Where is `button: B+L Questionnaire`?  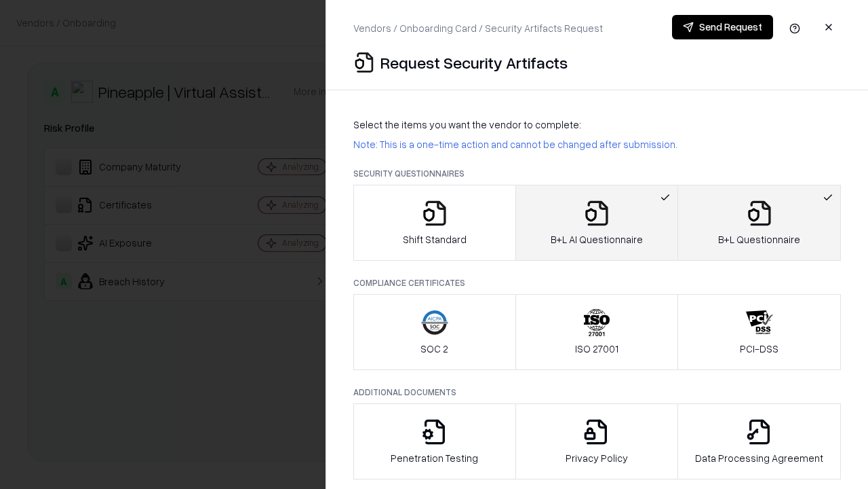 button: B+L Questionnaire is located at coordinates (759, 222).